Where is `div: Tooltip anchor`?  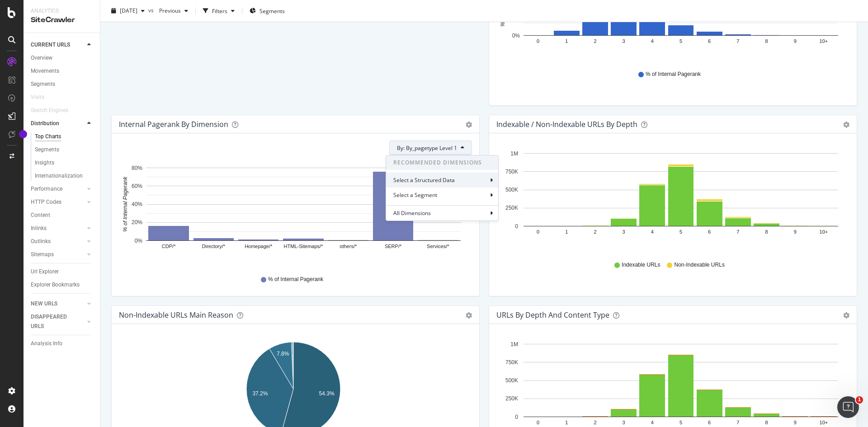
div: Tooltip anchor is located at coordinates (23, 134).